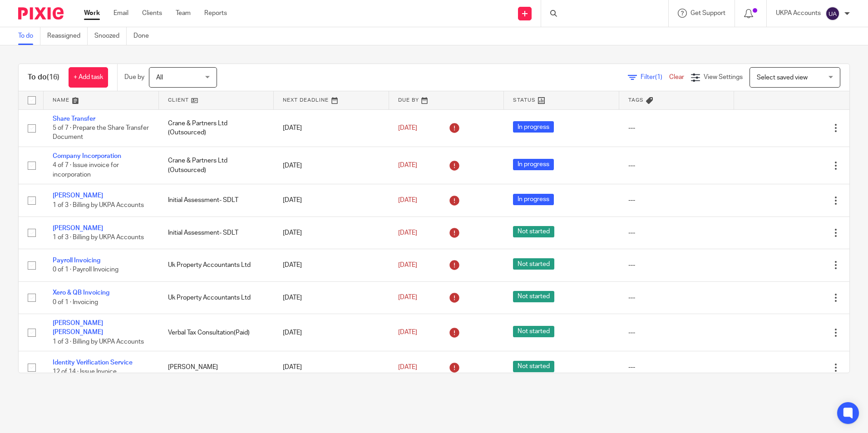  I want to click on a: Payroll Invoicing, so click(76, 261).